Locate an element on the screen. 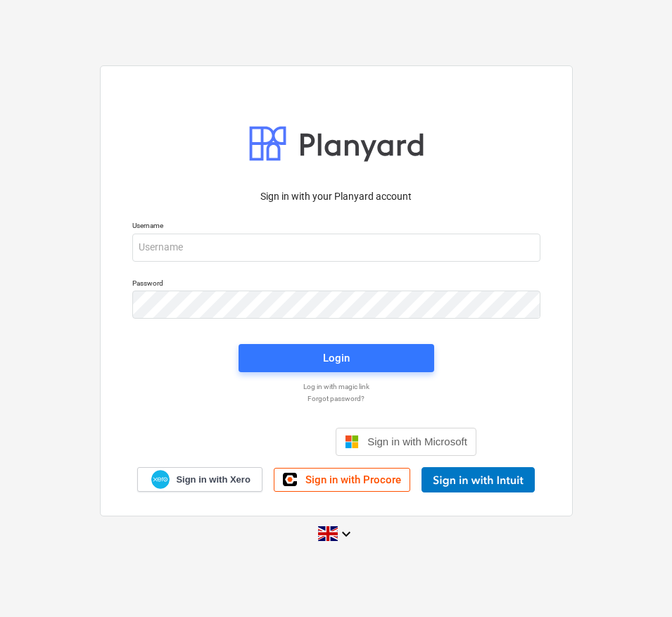 The height and width of the screenshot is (617, 672). a: Sign in with Procore is located at coordinates (342, 480).